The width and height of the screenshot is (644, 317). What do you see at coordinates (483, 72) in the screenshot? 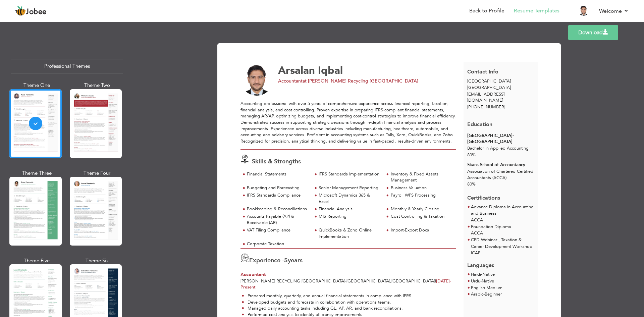
I see `span: Contact Info` at bounding box center [483, 72].